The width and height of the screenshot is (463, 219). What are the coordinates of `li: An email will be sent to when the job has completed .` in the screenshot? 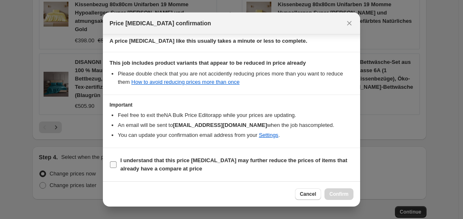 It's located at (236, 125).